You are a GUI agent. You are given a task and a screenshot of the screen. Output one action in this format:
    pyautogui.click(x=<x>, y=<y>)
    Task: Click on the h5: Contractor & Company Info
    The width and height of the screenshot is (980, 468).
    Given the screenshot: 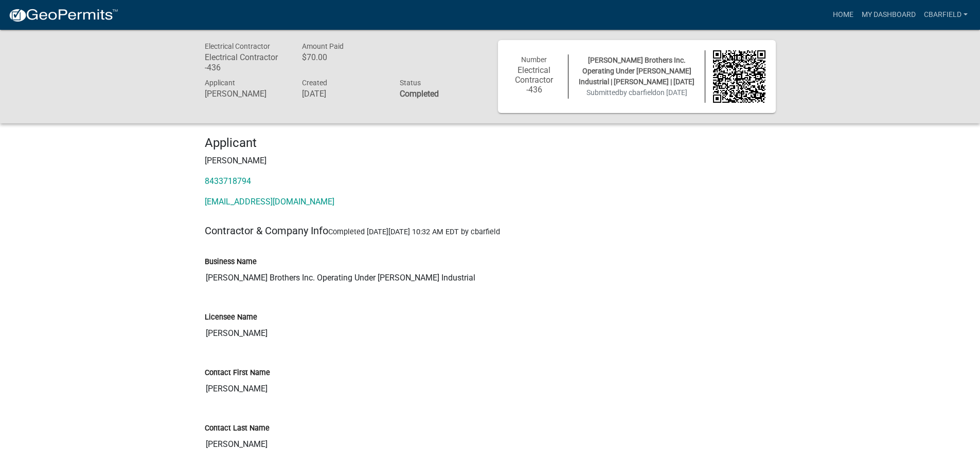 What is the action you would take?
    pyautogui.click(x=490, y=231)
    